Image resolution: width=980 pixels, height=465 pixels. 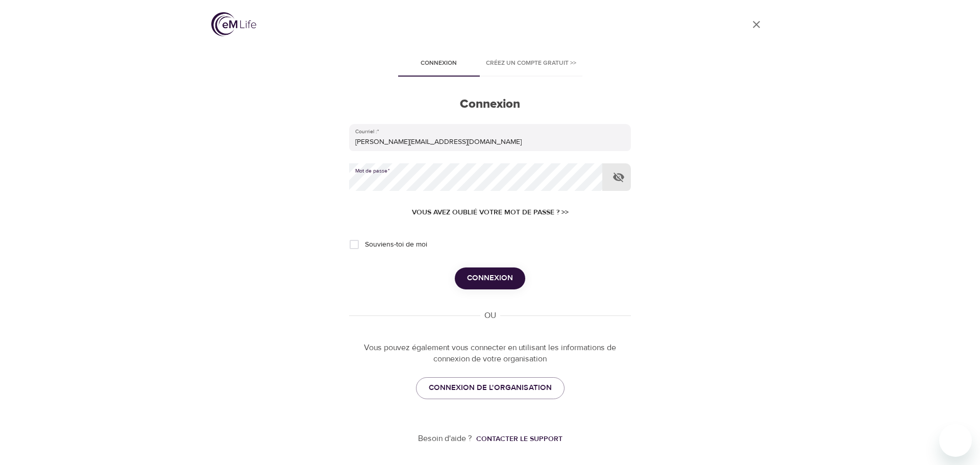 I want to click on button: Vous avez oublié votre mot de passe ? >>, so click(x=490, y=212).